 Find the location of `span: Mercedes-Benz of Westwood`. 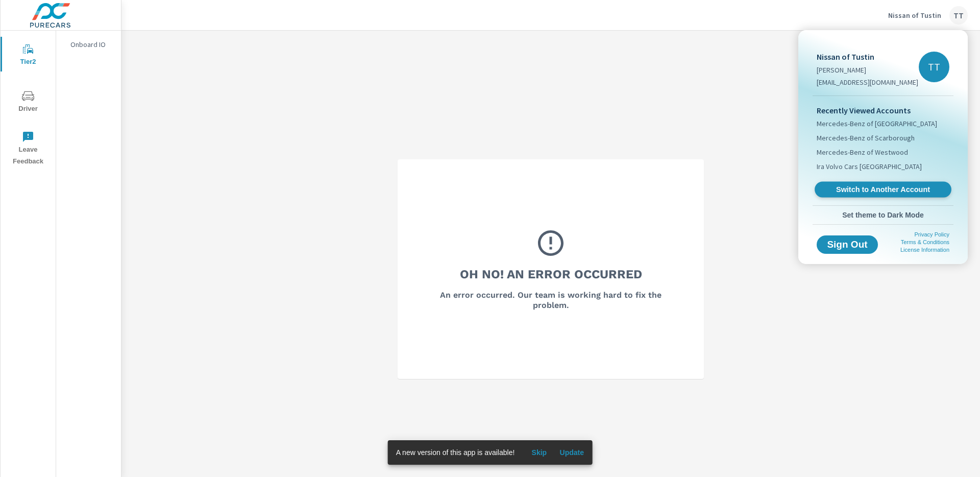

span: Mercedes-Benz of Westwood is located at coordinates (862, 152).